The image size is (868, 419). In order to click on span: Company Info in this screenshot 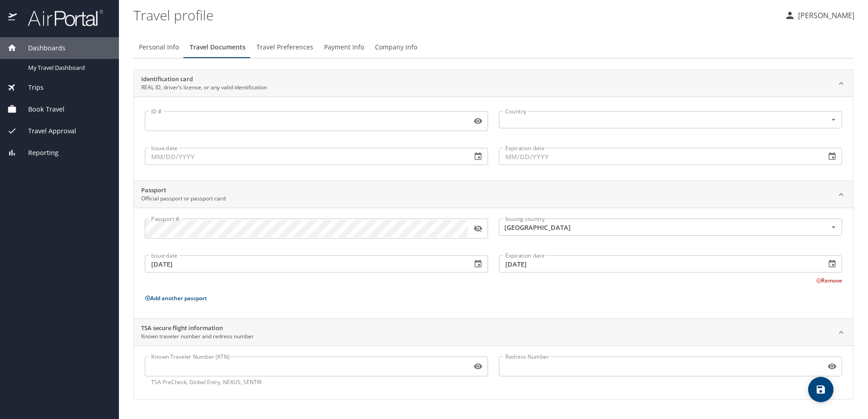, I will do `click(396, 47)`.